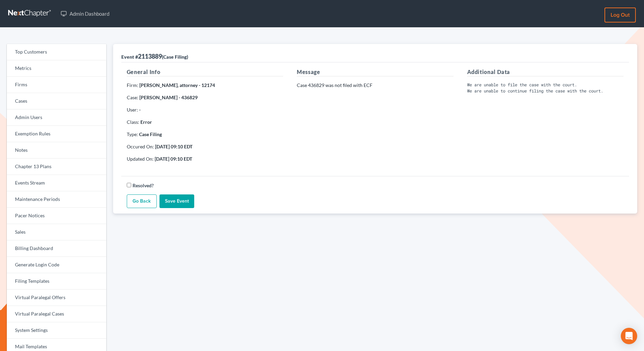 This screenshot has width=644, height=351. I want to click on span: Event #, so click(130, 57).